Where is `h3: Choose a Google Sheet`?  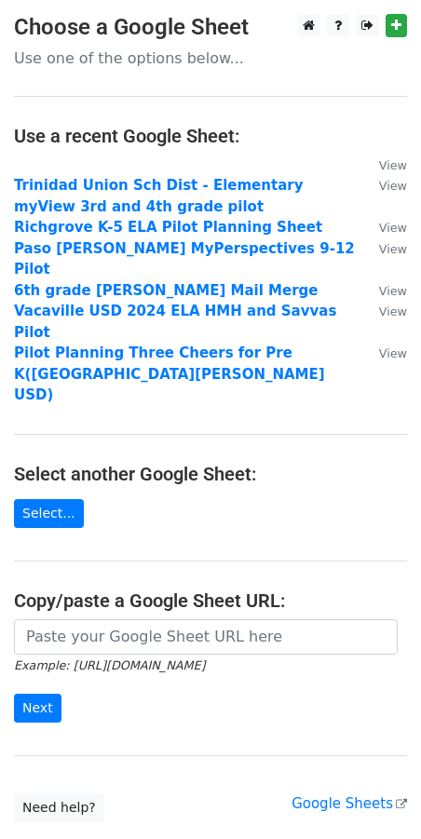 h3: Choose a Google Sheet is located at coordinates (211, 27).